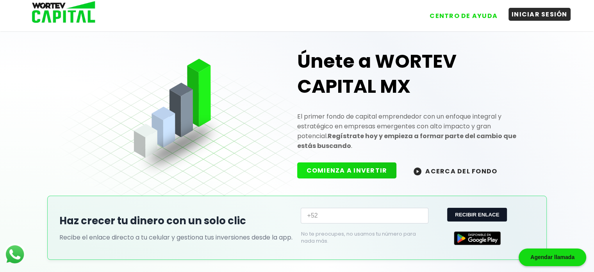 This screenshot has width=594, height=272. I want to click on button: INICIAR SESIÓN, so click(540, 14).